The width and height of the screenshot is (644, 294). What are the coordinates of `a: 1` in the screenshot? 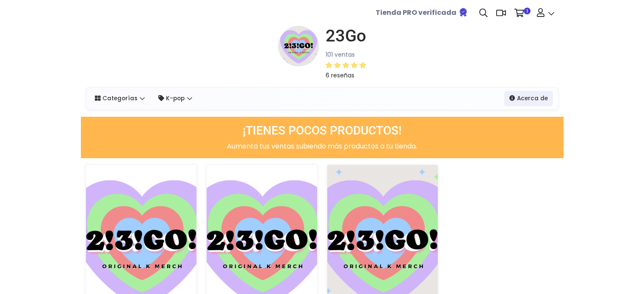 It's located at (522, 13).